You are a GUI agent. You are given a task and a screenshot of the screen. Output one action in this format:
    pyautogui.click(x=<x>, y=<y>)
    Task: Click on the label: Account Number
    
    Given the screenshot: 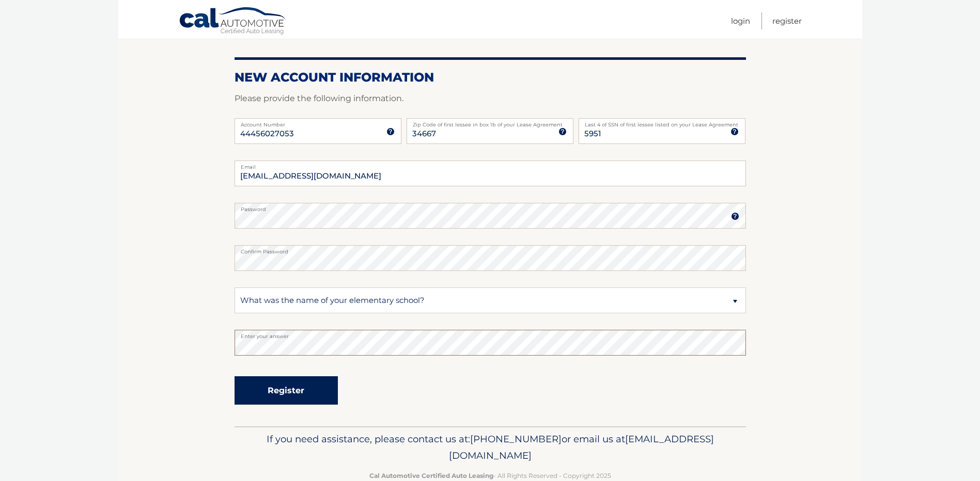 What is the action you would take?
    pyautogui.click(x=318, y=123)
    